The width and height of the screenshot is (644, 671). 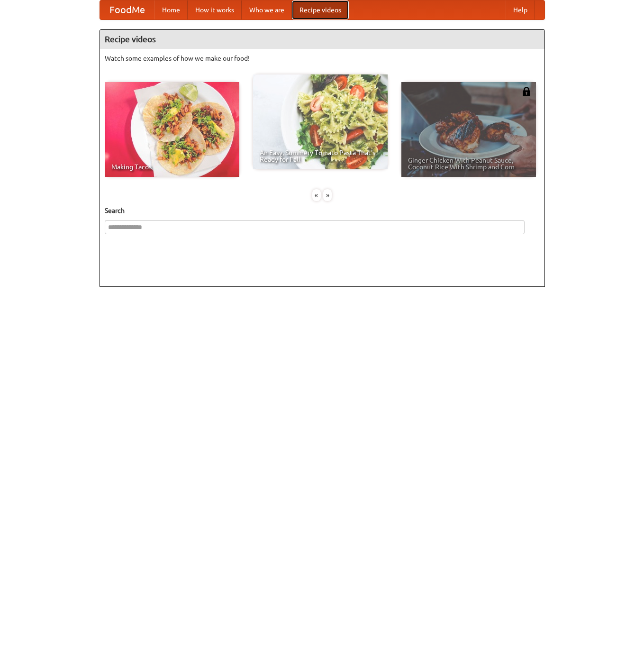 I want to click on a: Who we are, so click(x=267, y=10).